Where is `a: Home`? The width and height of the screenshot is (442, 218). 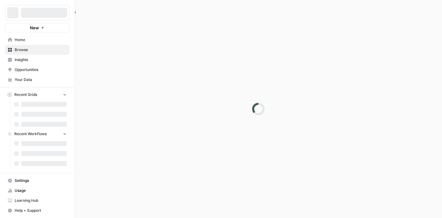
a: Home is located at coordinates (37, 40).